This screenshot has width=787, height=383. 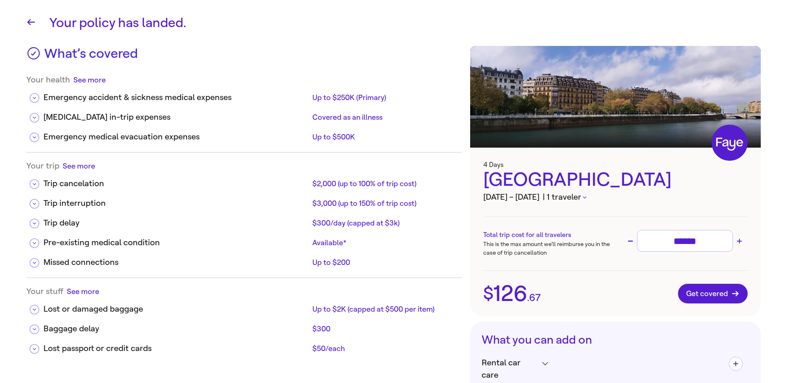 What do you see at coordinates (176, 348) in the screenshot?
I see `div: Lost passport or credit cards` at bounding box center [176, 348].